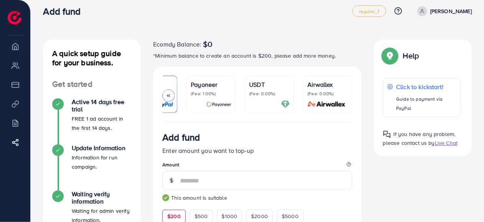  What do you see at coordinates (102, 106) in the screenshot?
I see `h4: Active 14 days free trial` at bounding box center [102, 106].